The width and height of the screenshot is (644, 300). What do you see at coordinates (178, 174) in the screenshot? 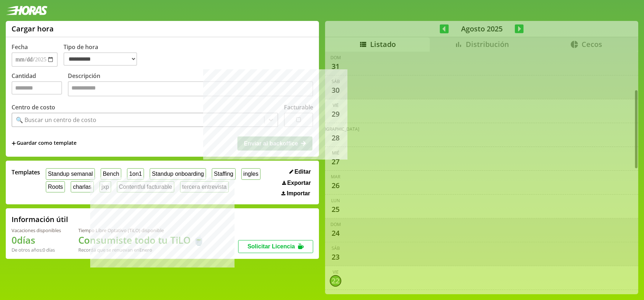
I see `button: Standup onboarding` at bounding box center [178, 174].